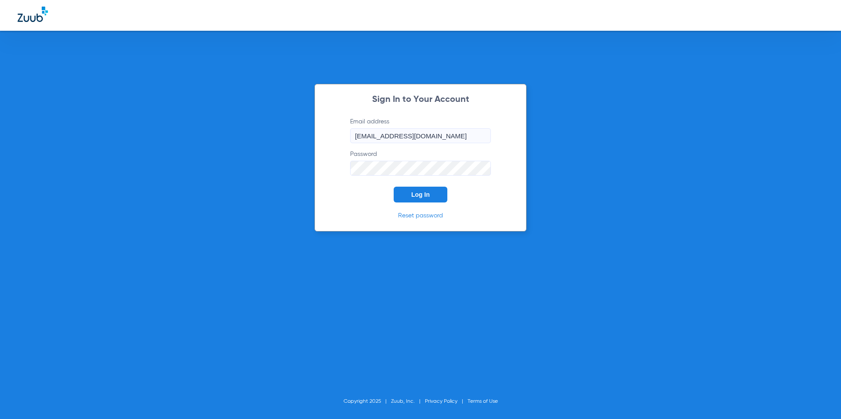 This screenshot has width=841, height=419. What do you see at coordinates (420, 136) in the screenshot?
I see `input: Email address` at bounding box center [420, 136].